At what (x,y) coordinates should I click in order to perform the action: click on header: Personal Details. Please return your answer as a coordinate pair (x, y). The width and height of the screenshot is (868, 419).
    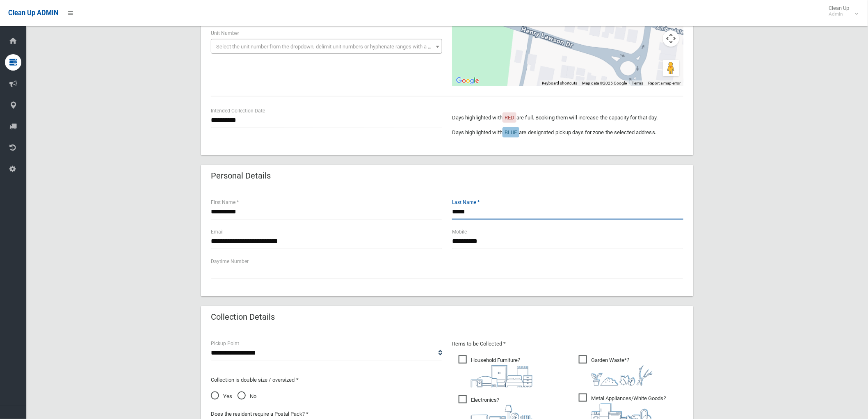
    Looking at the image, I should click on (241, 176).